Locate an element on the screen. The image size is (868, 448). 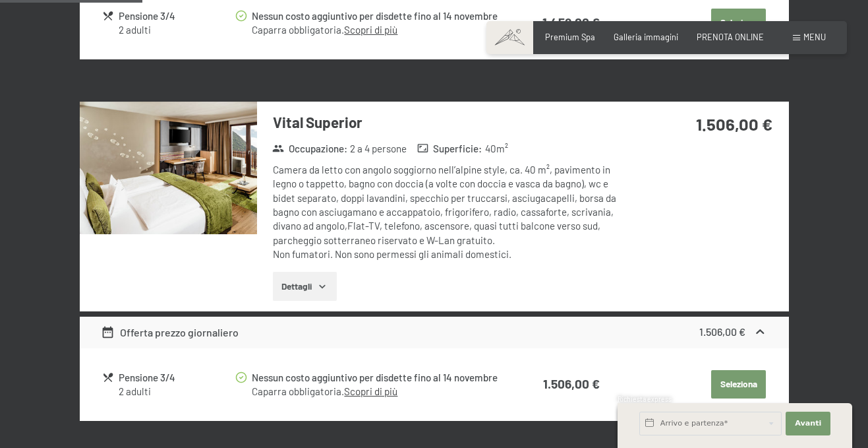
span: Menu is located at coordinates (814, 37).